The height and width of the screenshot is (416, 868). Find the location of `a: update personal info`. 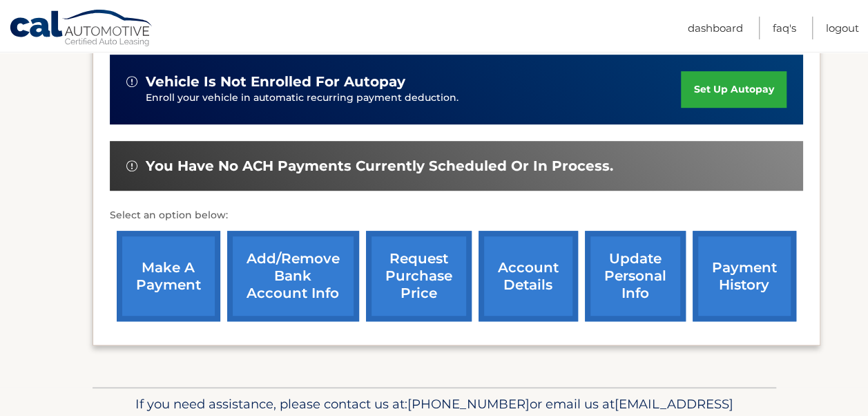

a: update personal info is located at coordinates (636, 275).